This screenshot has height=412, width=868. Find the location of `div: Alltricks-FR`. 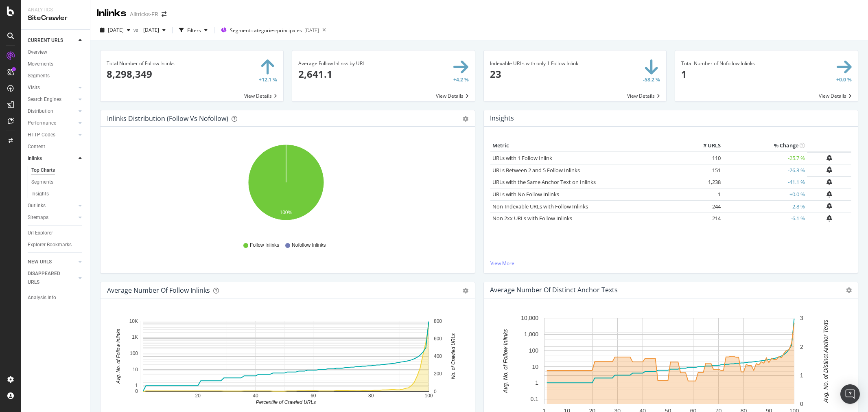

div: Alltricks-FR is located at coordinates (144, 14).